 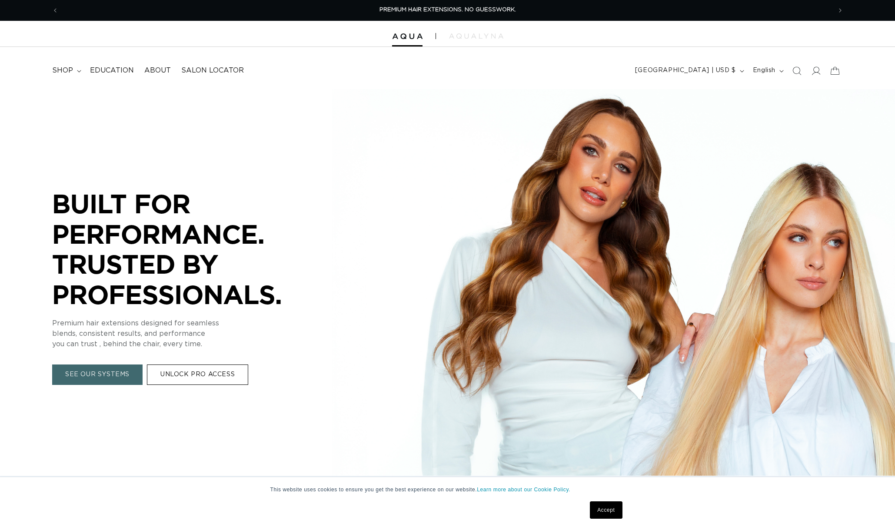 I want to click on p: you can trust , behind the chair, every time., so click(x=182, y=344).